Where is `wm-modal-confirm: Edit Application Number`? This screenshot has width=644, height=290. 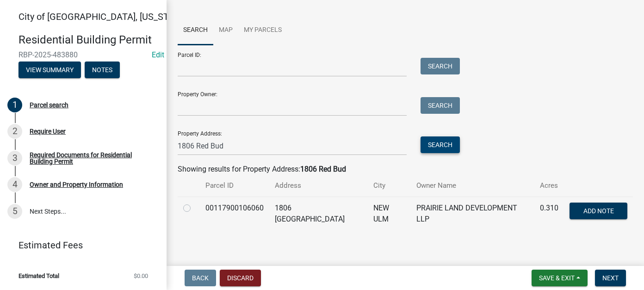
wm-modal-confirm: Edit Application Number is located at coordinates (158, 55).